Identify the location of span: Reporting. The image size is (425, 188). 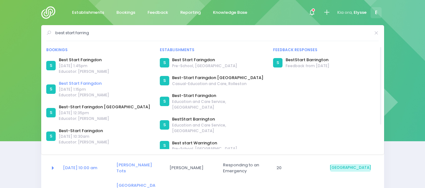
(190, 13).